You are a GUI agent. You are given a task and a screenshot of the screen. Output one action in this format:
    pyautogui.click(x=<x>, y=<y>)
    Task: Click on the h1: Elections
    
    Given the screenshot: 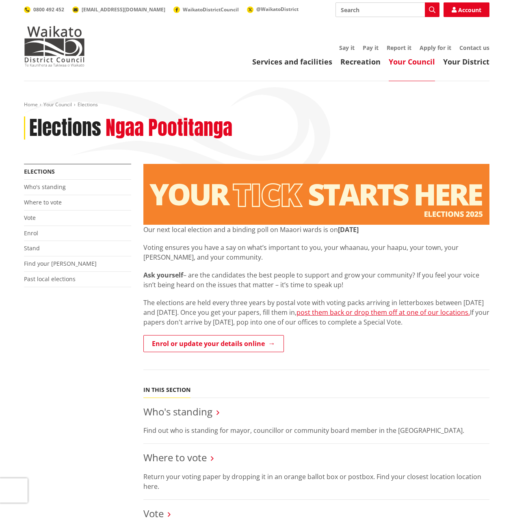 What is the action you would take?
    pyautogui.click(x=65, y=128)
    